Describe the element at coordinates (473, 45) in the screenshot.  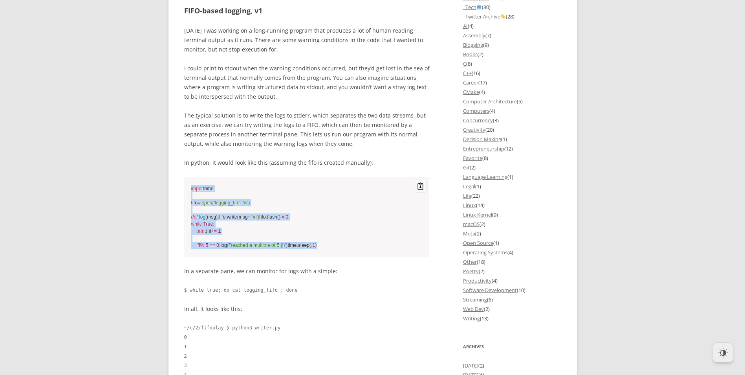
I see `a: Blogging` at that location.